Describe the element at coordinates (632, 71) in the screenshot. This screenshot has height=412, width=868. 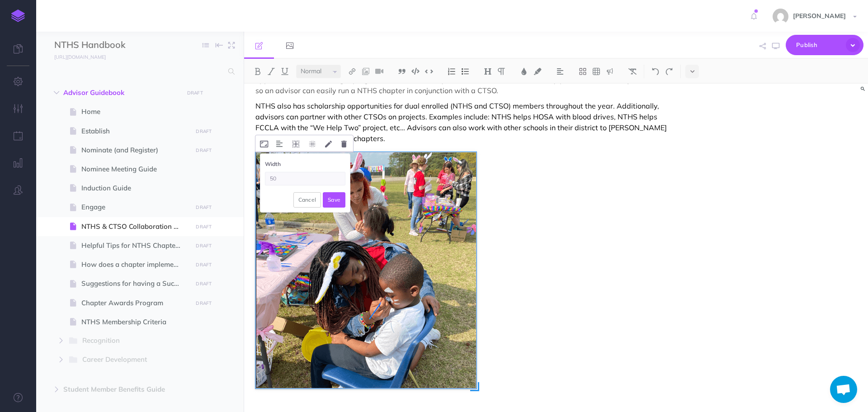
I see `img: Clear styles button` at that location.